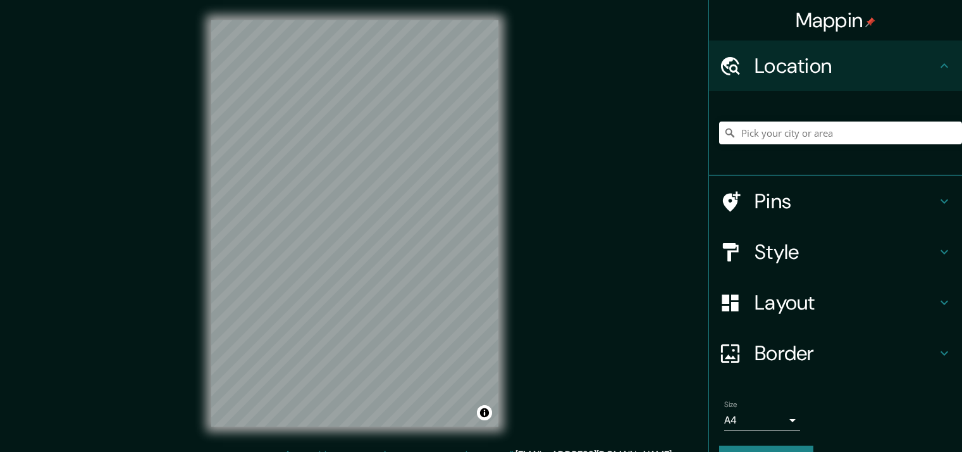 The width and height of the screenshot is (962, 452). What do you see at coordinates (846, 353) in the screenshot?
I see `h4: Border` at bounding box center [846, 353].